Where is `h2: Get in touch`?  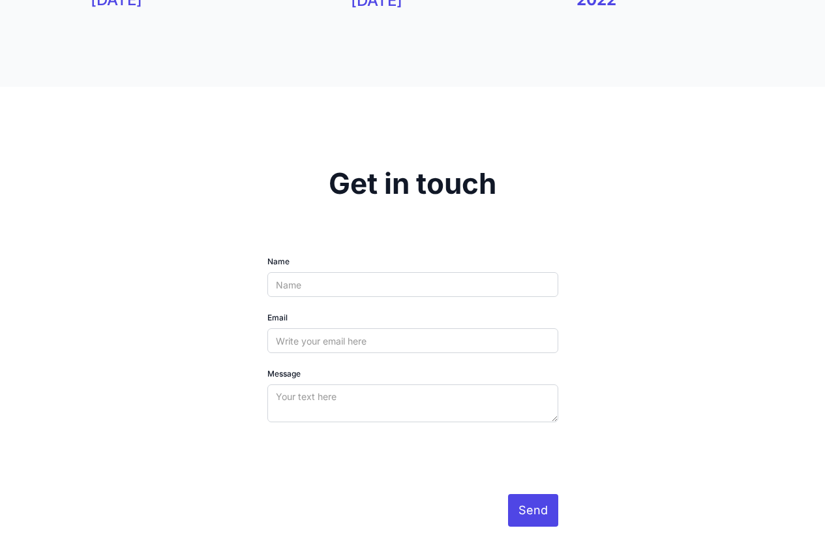 h2: Get in touch is located at coordinates (413, 183).